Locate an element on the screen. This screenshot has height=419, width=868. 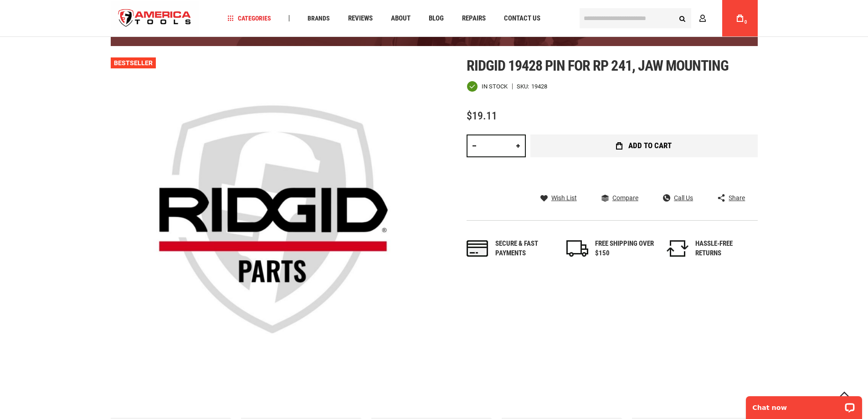
a: Call Us is located at coordinates (678, 198).